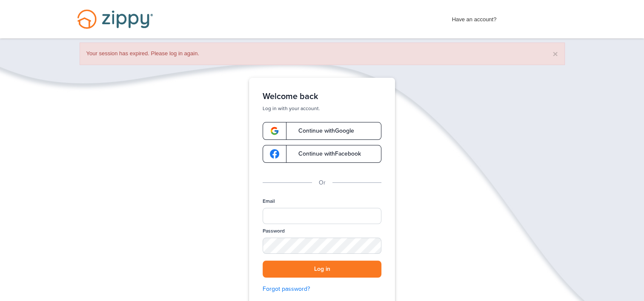  Describe the element at coordinates (322, 97) in the screenshot. I see `h1: Welcome back` at that location.